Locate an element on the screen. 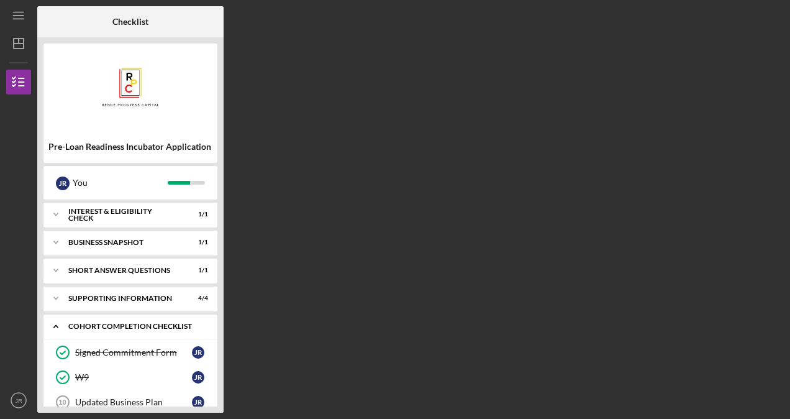  a: Signed Commitment FormJR is located at coordinates (130, 352).